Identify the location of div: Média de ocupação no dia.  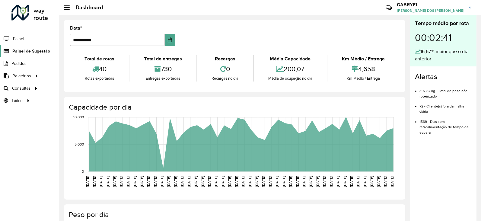
(290, 78).